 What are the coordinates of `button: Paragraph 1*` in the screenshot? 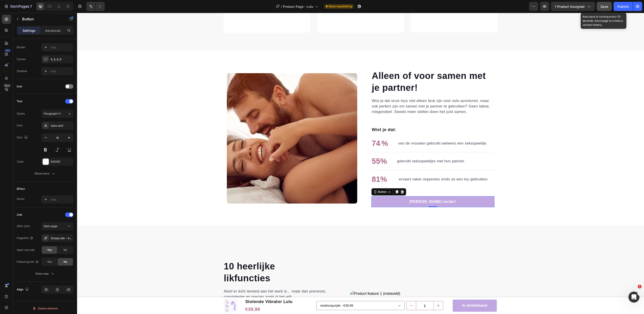 It's located at (58, 114).